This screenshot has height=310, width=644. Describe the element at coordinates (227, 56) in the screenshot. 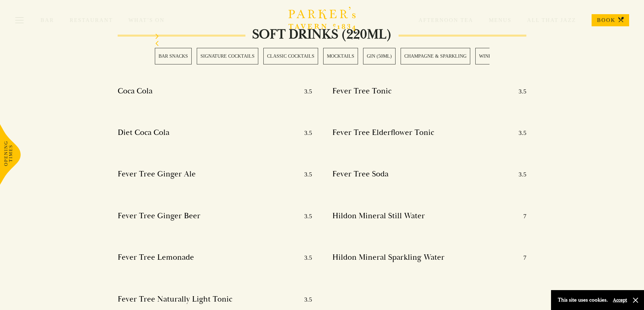

I see `a: 2 / 28` at that location.